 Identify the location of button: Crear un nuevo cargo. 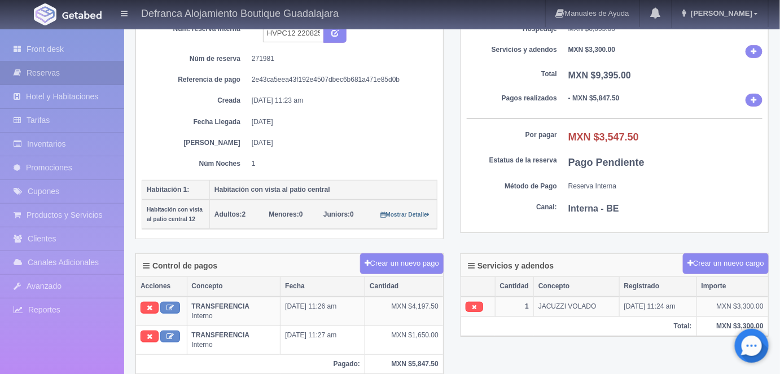
(726, 264).